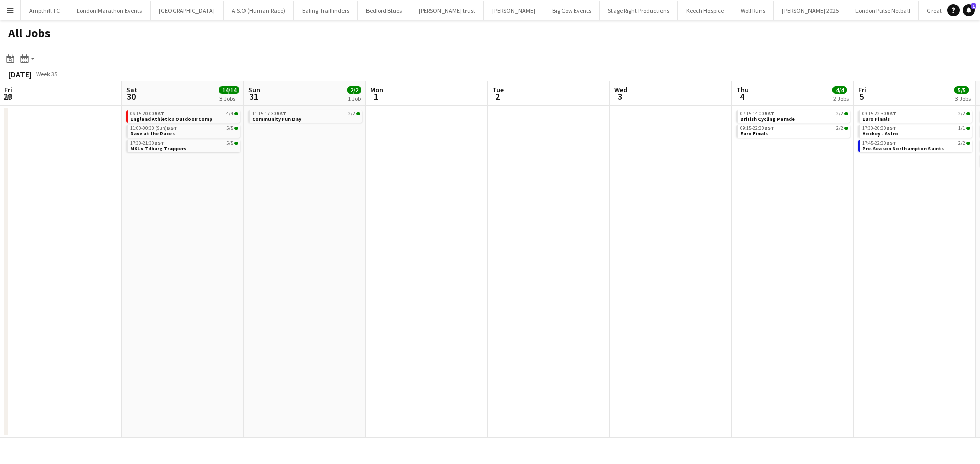  I want to click on span: 4, so click(742, 96).